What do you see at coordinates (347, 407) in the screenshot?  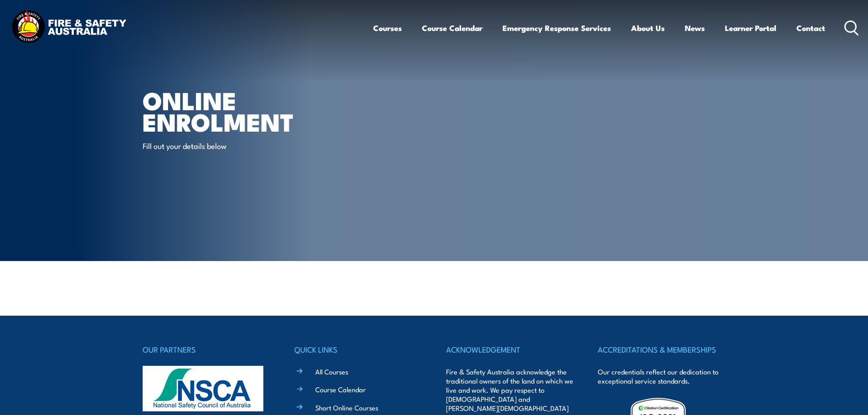 I see `a: Short Online Courses` at bounding box center [347, 407].